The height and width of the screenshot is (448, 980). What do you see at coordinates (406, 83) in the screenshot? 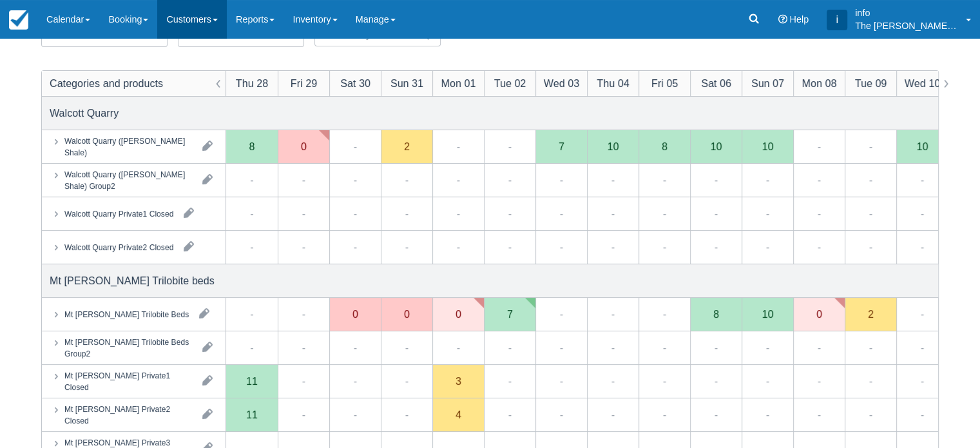
I see `div: Sun 31` at bounding box center [406, 83].